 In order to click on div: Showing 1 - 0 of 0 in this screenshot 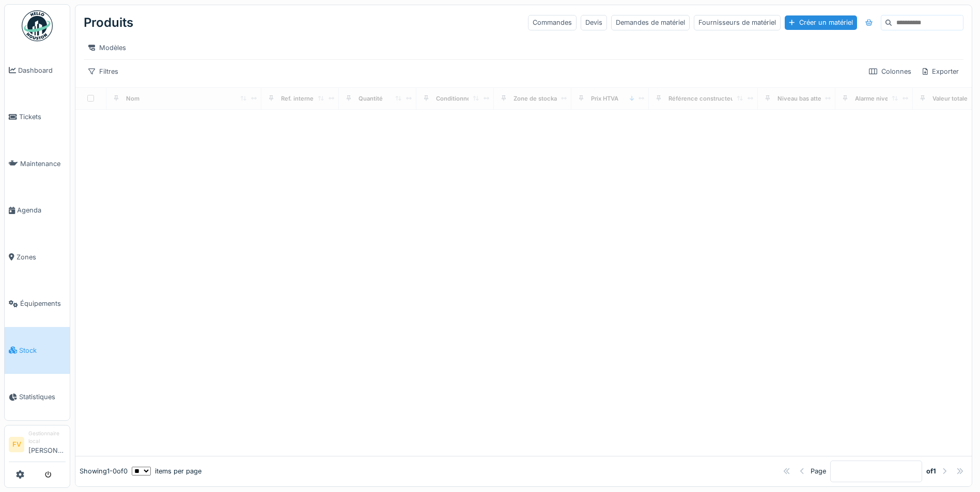, I will do `click(103, 471)`.